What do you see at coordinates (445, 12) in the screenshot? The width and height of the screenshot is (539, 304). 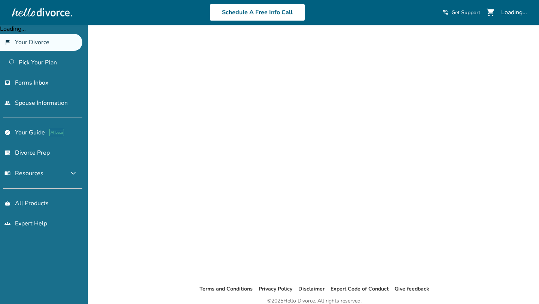 I see `span: phone_in_talk` at bounding box center [445, 12].